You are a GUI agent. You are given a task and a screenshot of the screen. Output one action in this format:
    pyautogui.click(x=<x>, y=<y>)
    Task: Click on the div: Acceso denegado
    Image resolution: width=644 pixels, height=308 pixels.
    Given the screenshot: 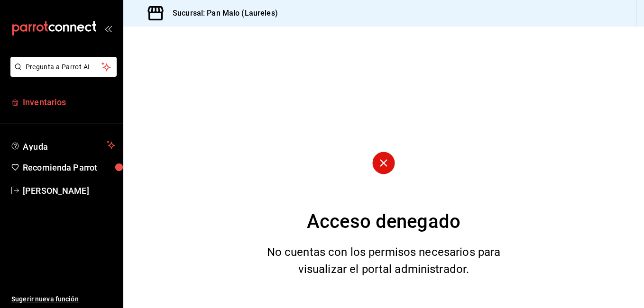 What is the action you would take?
    pyautogui.click(x=383, y=222)
    